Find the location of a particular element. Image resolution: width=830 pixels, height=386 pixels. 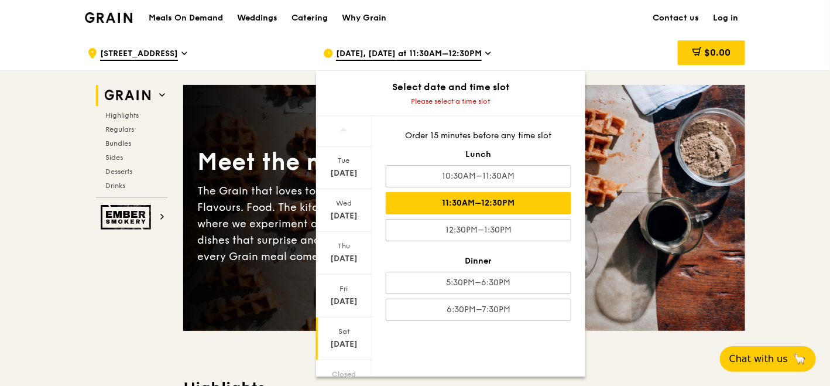

div: Please select a time slot is located at coordinates (451, 101).